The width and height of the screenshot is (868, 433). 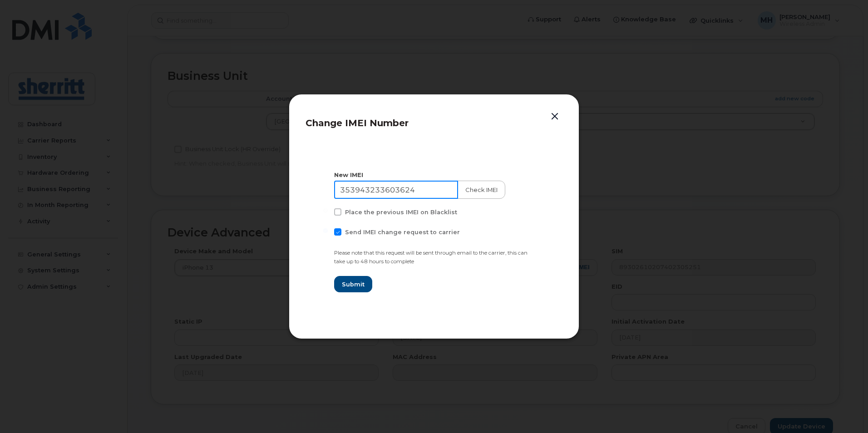 I want to click on span: Send IMEI change request to carrier, so click(x=402, y=232).